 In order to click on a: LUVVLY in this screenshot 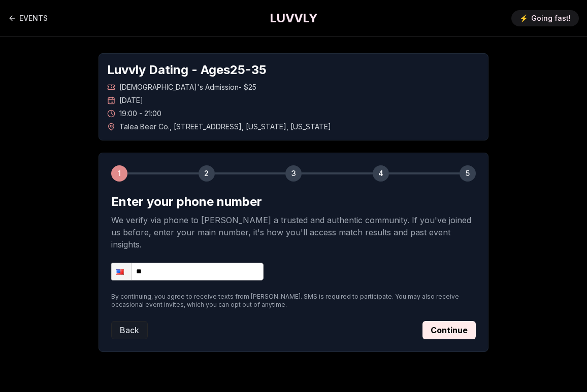, I will do `click(293, 18)`.